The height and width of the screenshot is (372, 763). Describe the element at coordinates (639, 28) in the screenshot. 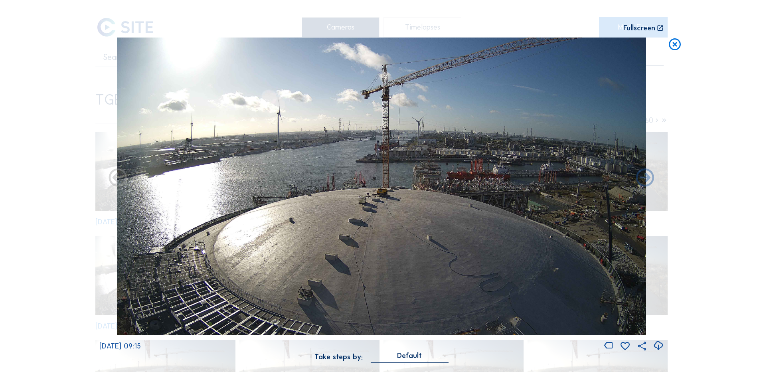

I see `div: Fullscreen` at that location.